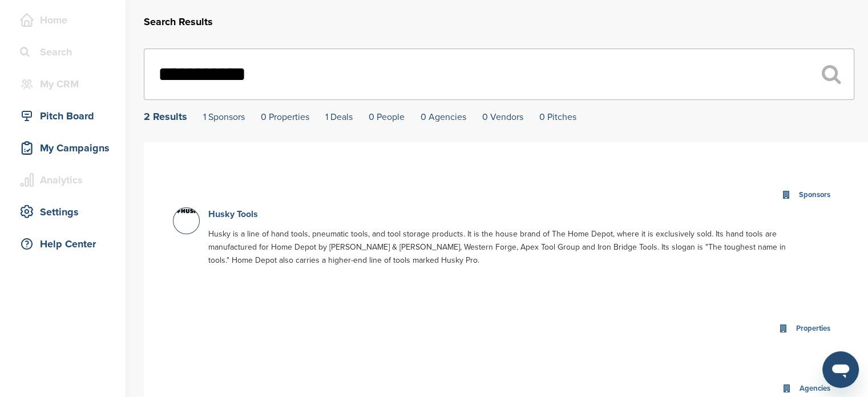 The width and height of the screenshot is (868, 397). Describe the element at coordinates (284, 117) in the screenshot. I see `a: 0 Properties` at that location.